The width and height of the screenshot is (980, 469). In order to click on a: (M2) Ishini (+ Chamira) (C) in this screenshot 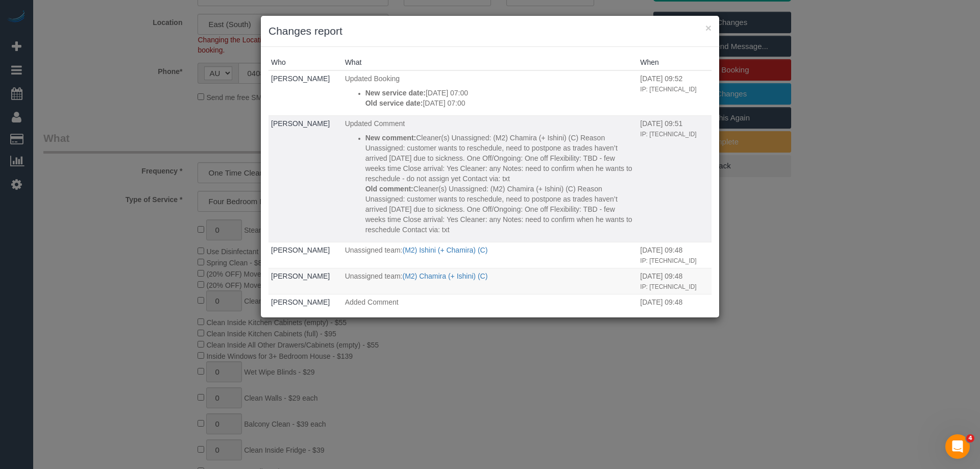, I will do `click(445, 250)`.